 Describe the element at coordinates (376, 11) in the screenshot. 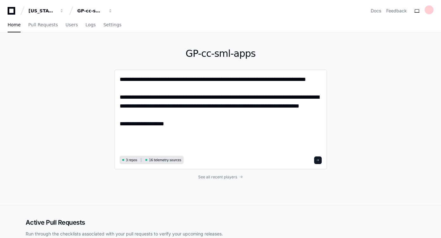

I see `a: Docs` at that location.